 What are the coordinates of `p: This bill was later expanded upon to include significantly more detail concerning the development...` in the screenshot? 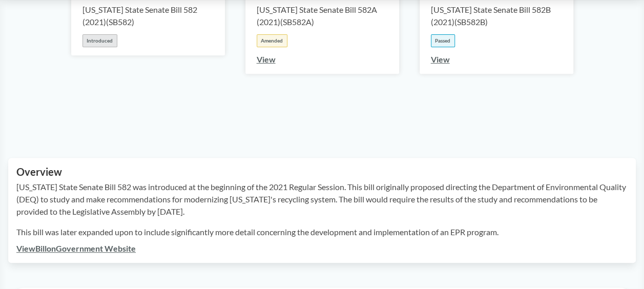 It's located at (322, 232).